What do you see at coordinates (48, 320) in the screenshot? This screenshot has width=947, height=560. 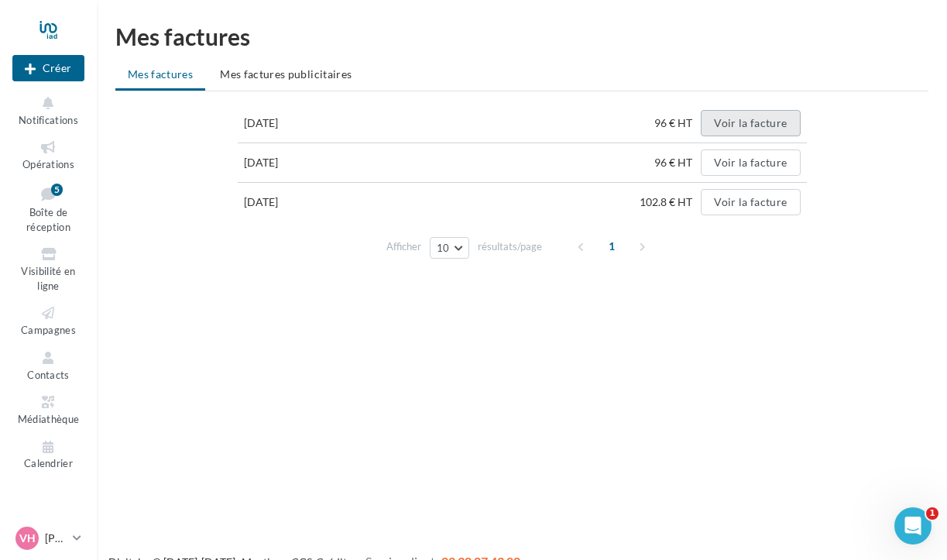 I see `a: Campagnes` at bounding box center [48, 320].